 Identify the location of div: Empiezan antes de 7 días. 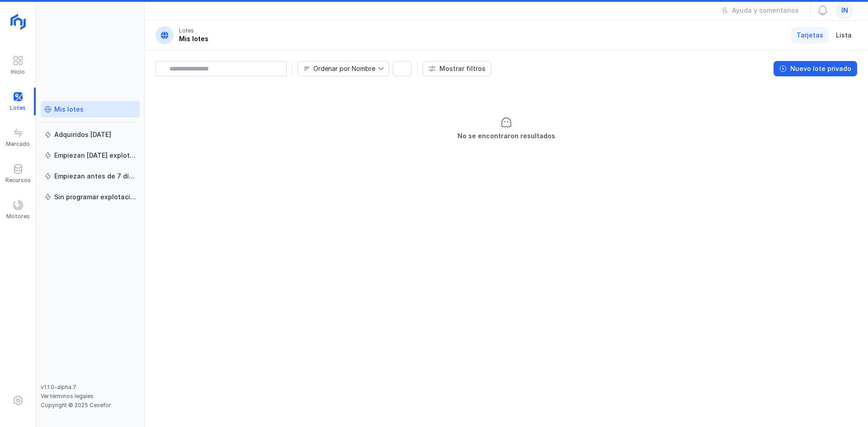
(95, 176).